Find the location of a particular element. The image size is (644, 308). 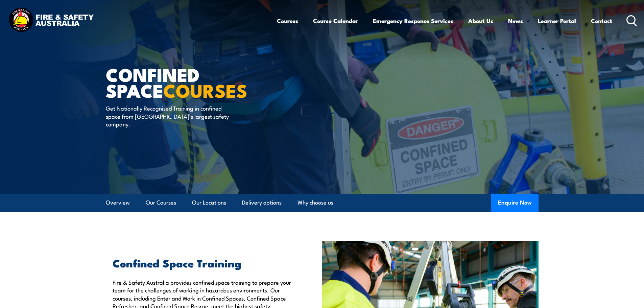

a: Our Locations is located at coordinates (209, 203).